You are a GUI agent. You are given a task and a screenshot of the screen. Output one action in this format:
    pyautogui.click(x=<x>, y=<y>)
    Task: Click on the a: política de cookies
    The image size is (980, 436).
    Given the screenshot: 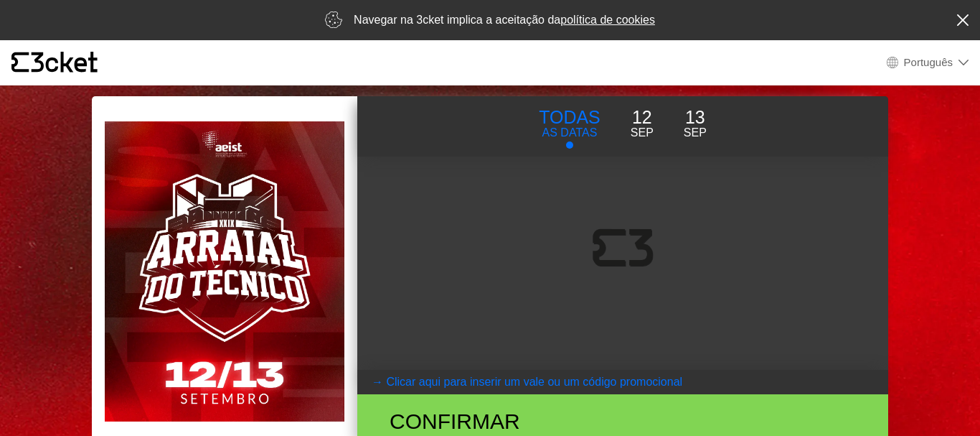 What is the action you would take?
    pyautogui.click(x=608, y=19)
    